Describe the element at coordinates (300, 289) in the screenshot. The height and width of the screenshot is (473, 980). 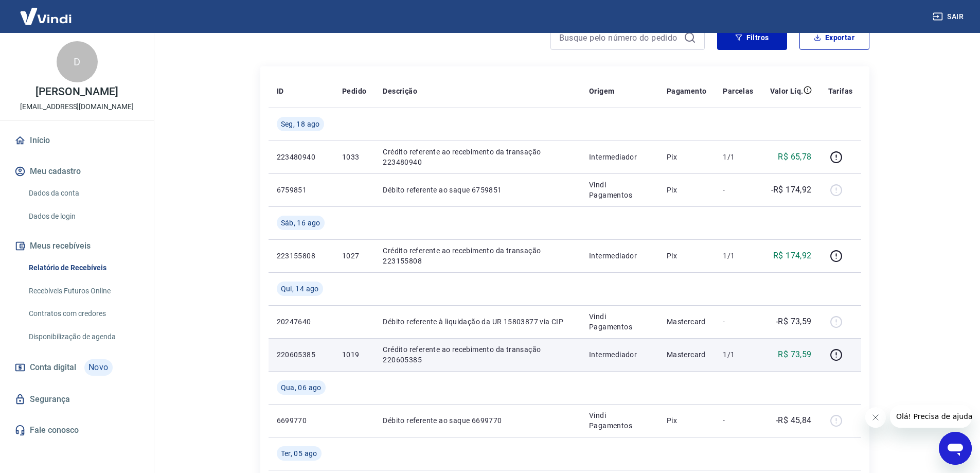
I see `span: Qui, 14 ago` at that location.